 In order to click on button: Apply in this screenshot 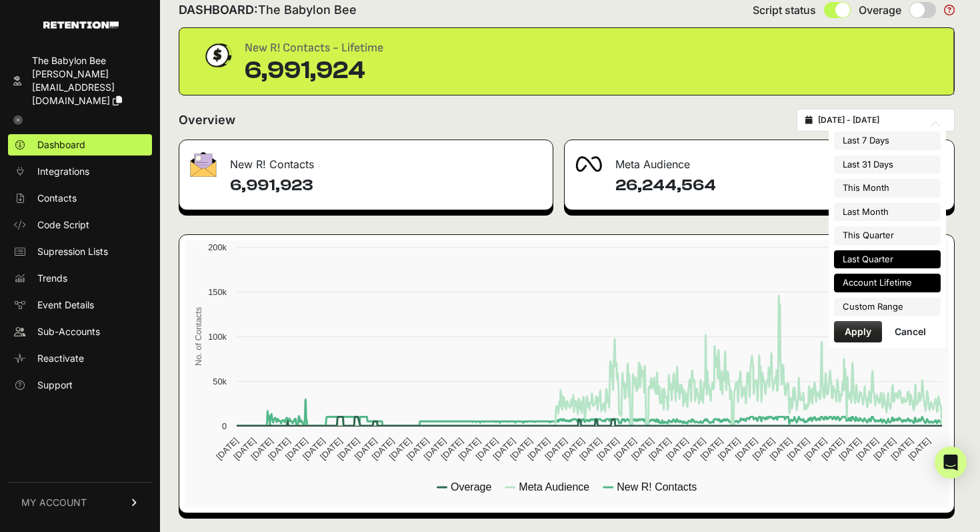, I will do `click(858, 332)`.